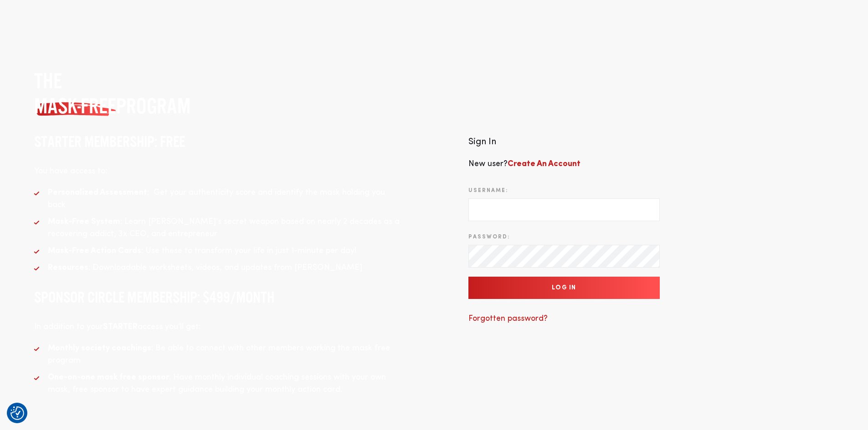  I want to click on a: Forgotten password?, so click(508, 319).